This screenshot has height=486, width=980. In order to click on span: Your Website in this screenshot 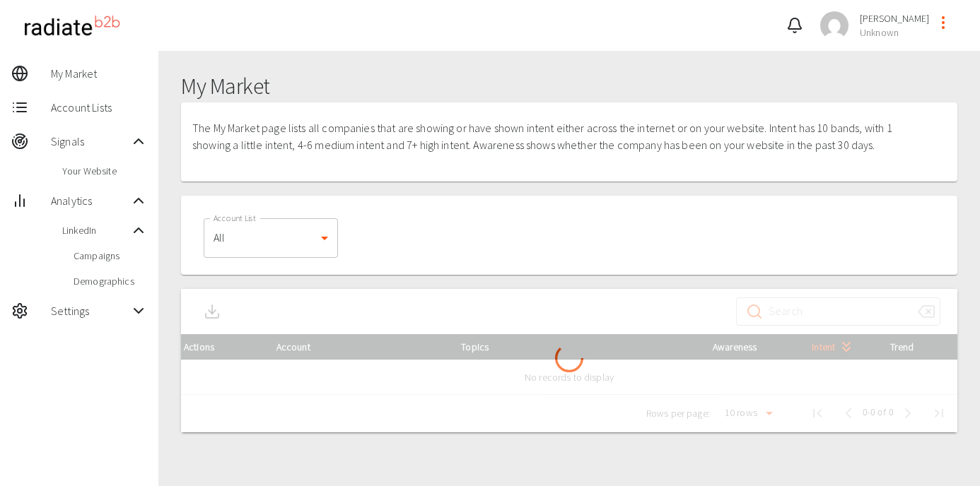, I will do `click(105, 171)`.